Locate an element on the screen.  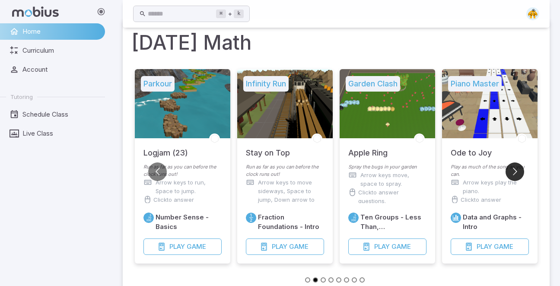
button: Go to slide 1 is located at coordinates (308, 280).